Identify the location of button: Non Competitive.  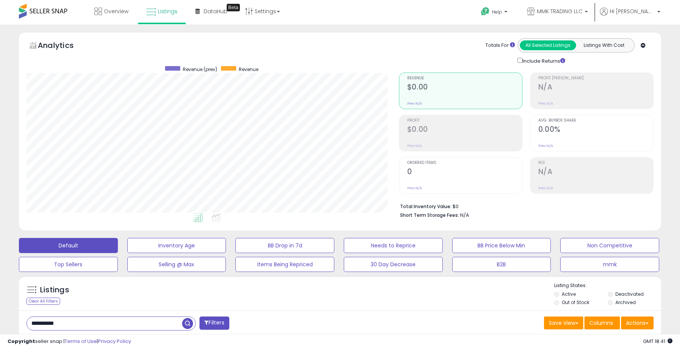
(610, 246).